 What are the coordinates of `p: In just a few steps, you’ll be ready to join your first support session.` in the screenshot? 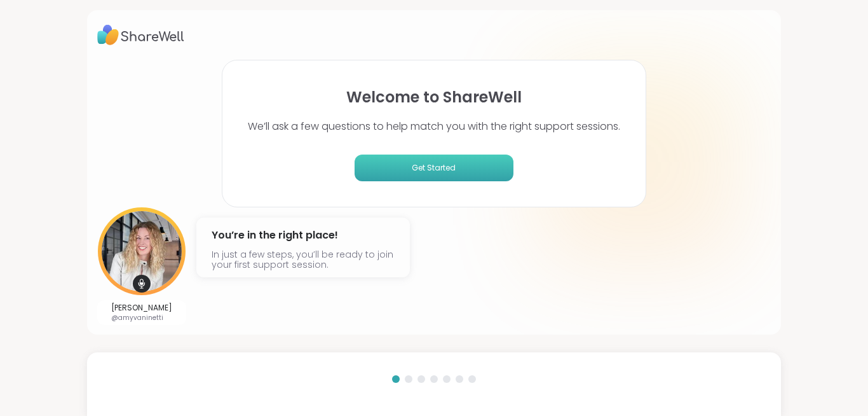 It's located at (303, 259).